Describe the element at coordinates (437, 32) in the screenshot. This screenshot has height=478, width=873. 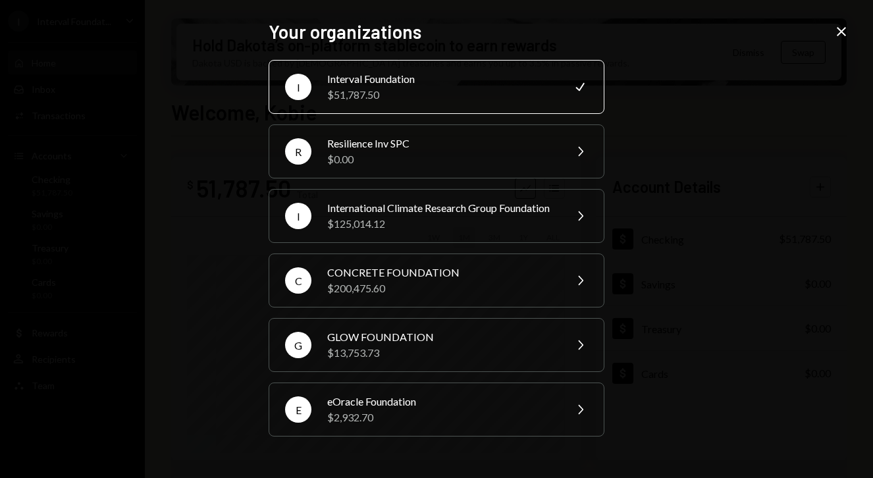
I see `h2: Your organizations` at that location.